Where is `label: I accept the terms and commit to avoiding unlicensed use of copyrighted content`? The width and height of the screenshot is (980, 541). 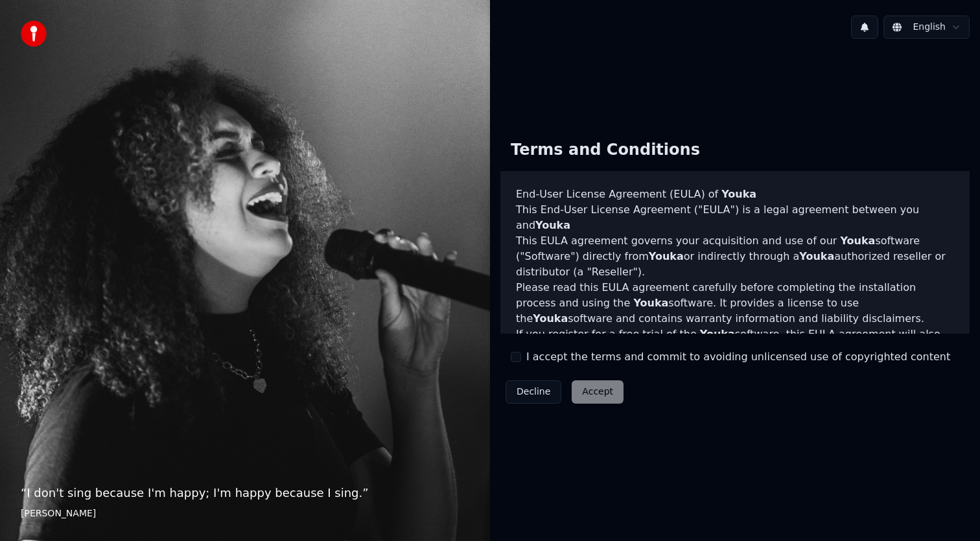
label: I accept the terms and commit to avoiding unlicensed use of copyrighted content is located at coordinates (738, 357).